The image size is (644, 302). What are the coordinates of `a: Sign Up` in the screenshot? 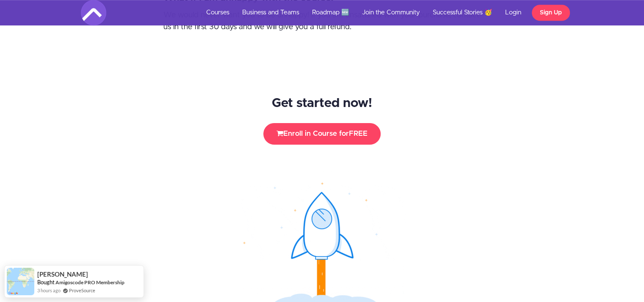 It's located at (551, 13).